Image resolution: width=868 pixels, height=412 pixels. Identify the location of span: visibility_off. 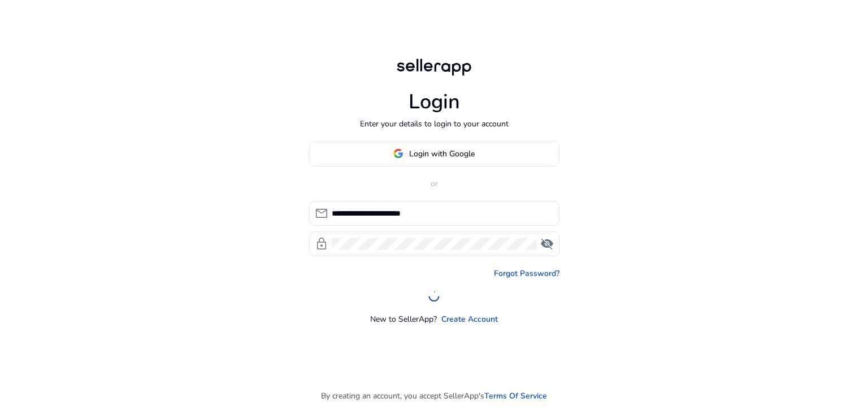
(547, 244).